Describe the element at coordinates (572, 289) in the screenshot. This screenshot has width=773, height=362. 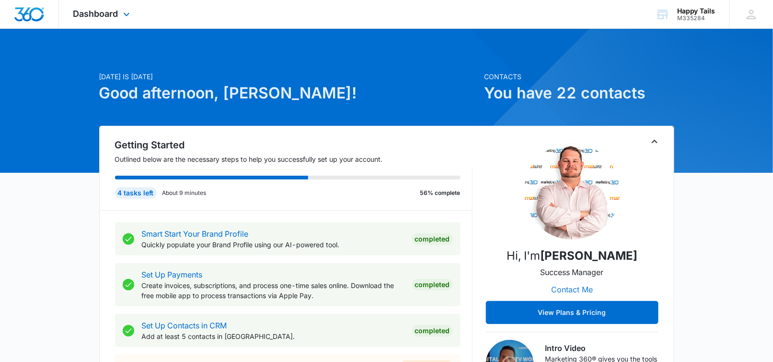
I see `button: Contact Me` at that location.